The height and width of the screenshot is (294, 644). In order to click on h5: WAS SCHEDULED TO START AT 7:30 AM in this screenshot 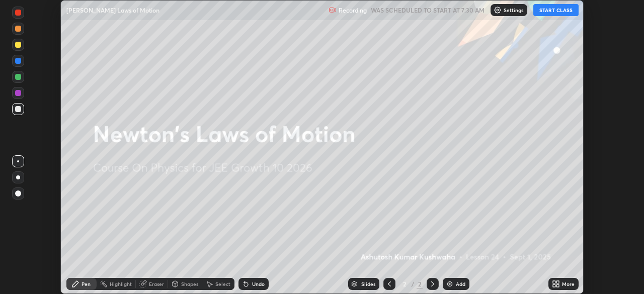, I will do `click(427, 10)`.